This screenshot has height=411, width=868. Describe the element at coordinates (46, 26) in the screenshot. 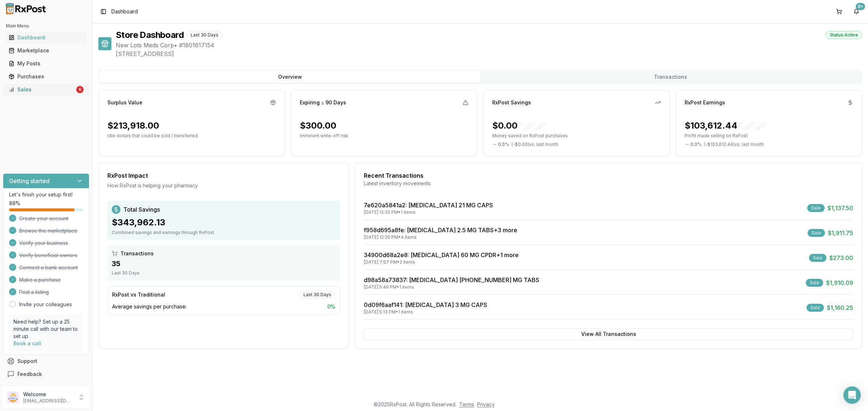

I see `h2: Main Menu` at that location.